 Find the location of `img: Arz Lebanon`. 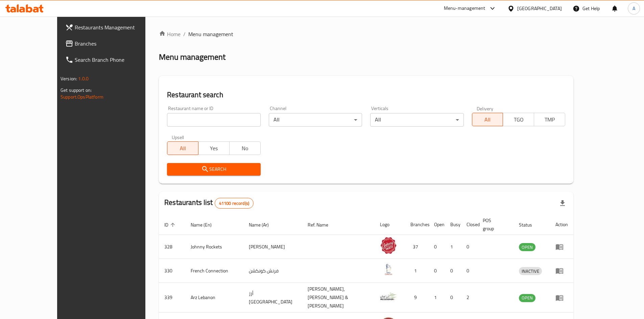

img: Arz Lebanon is located at coordinates (388, 297).